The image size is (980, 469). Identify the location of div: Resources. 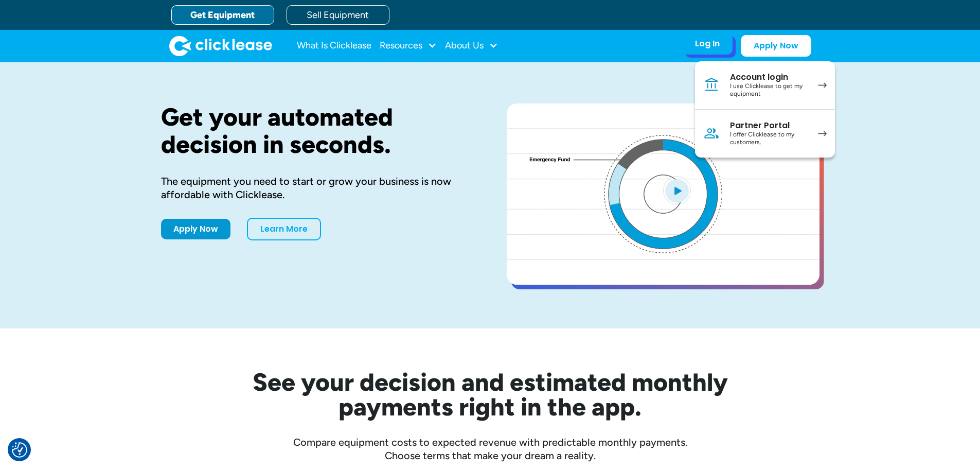
(408, 46).